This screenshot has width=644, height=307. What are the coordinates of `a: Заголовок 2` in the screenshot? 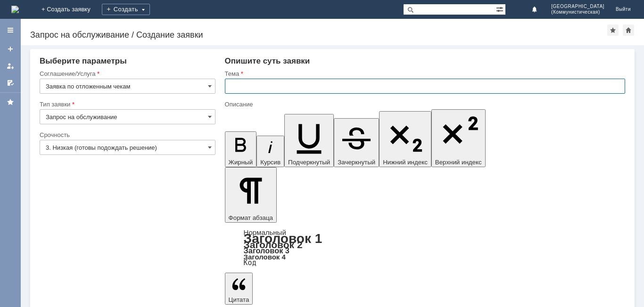 It's located at (273, 244).